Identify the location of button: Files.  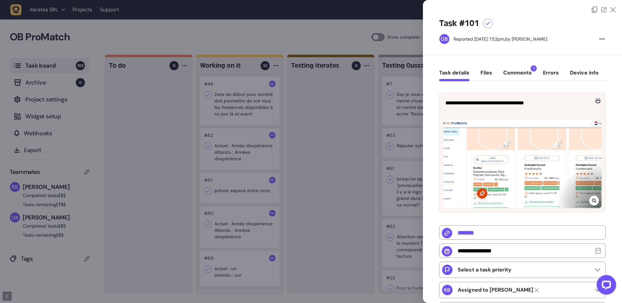
(486, 75).